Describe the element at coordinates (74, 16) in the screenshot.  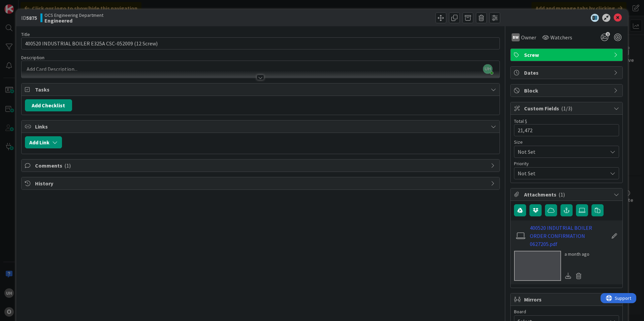
I see `span: OCS Engineering Department` at that location.